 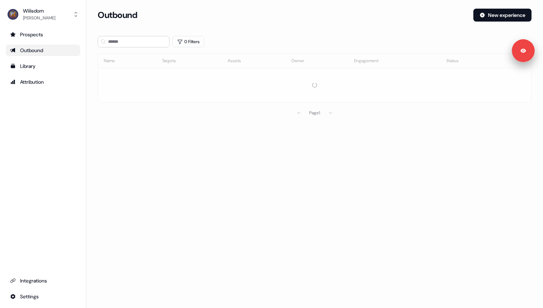 I want to click on div: Attribution, so click(x=43, y=82).